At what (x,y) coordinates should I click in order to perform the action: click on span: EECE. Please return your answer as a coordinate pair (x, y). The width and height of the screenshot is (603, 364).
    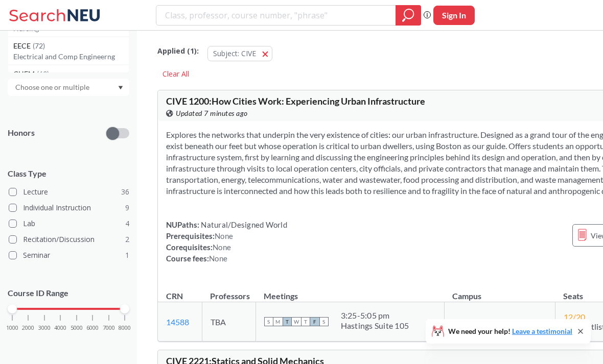
    Looking at the image, I should click on (23, 46).